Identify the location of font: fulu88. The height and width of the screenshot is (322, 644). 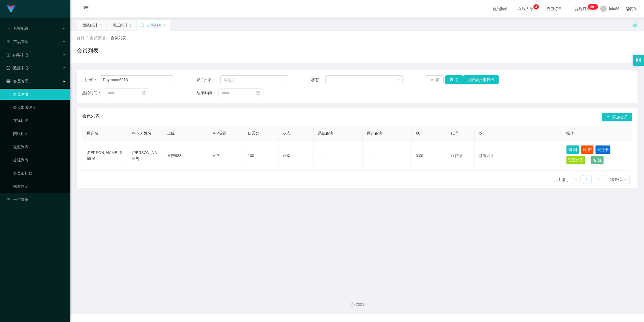
(614, 9).